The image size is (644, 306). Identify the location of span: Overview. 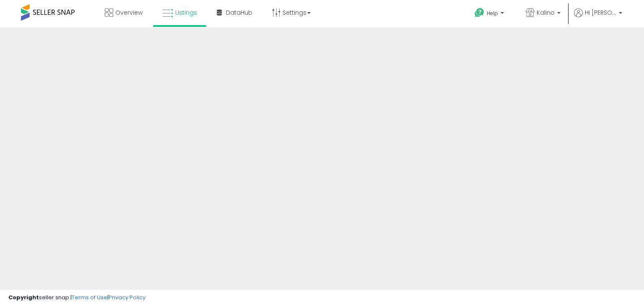
(129, 12).